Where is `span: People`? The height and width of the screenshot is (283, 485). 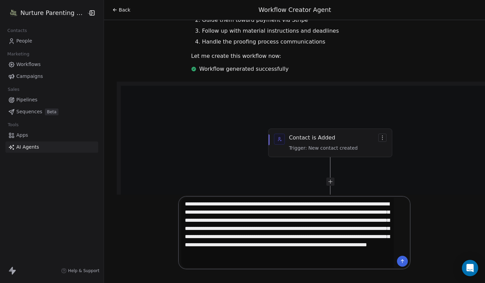
span: People is located at coordinates (24, 41).